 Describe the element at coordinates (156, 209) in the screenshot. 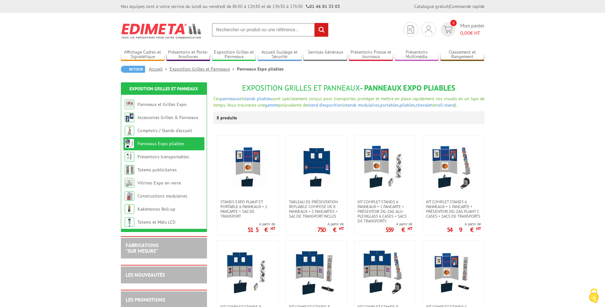

I see `a: Kakémonos Roll-up` at that location.